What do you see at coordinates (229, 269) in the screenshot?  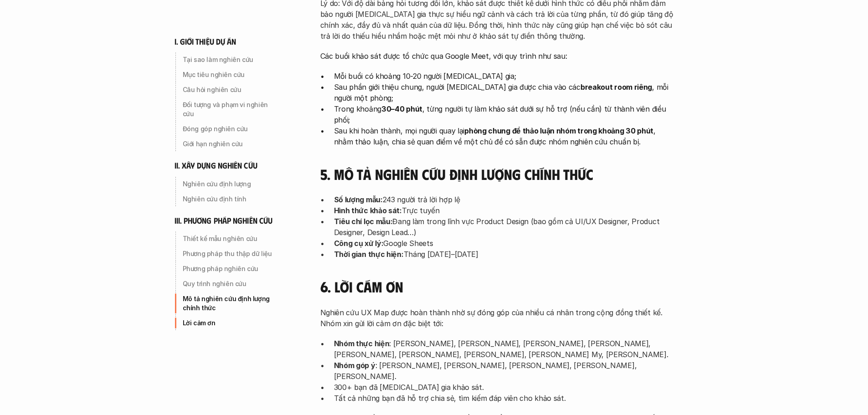 I see `a: Phương pháp nghiên cứu` at bounding box center [229, 269].